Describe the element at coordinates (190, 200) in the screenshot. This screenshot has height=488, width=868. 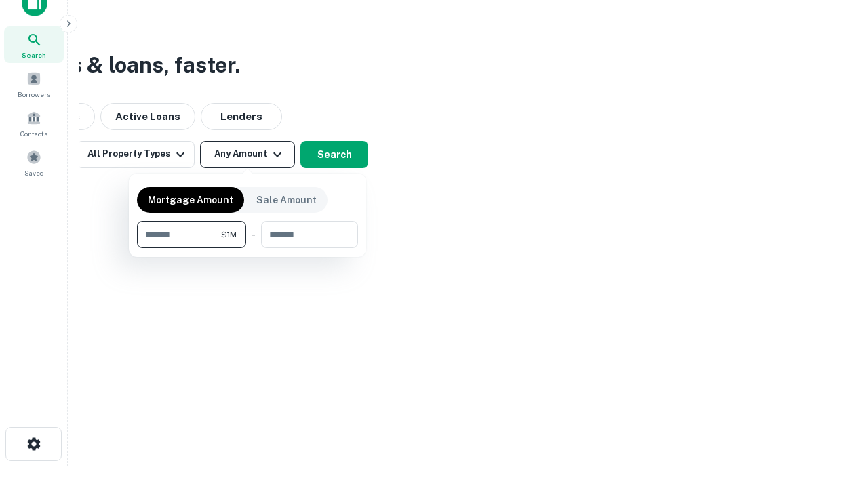
I see `p: Mortgage Amount` at that location.